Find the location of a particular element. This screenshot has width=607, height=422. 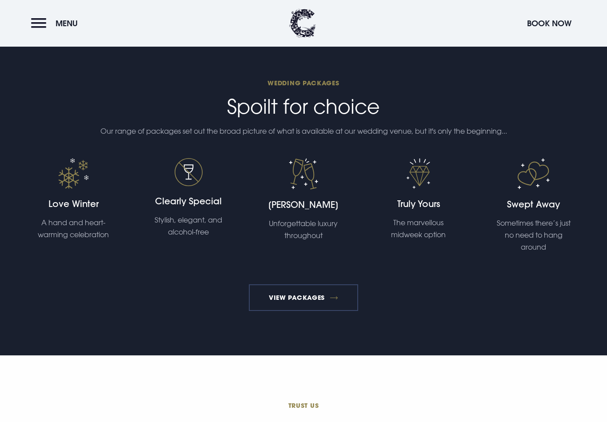

button: Book Now is located at coordinates (549, 23).